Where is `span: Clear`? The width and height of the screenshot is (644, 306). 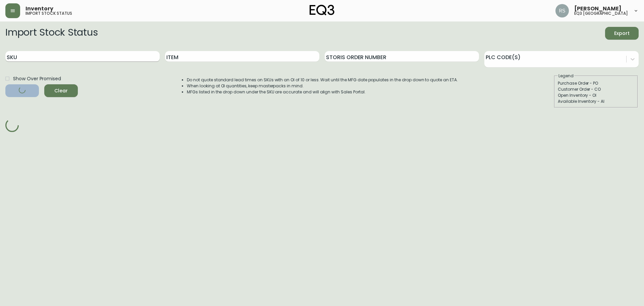 span: Clear is located at coordinates (61, 91).